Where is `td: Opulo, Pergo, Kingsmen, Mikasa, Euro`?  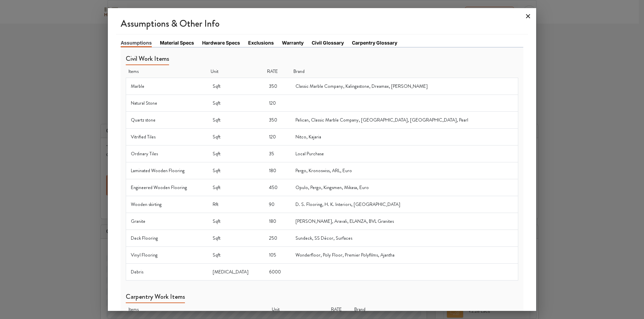 td: Opulo, Pergo, Kingsmen, Mikasa, Euro is located at coordinates (404, 188).